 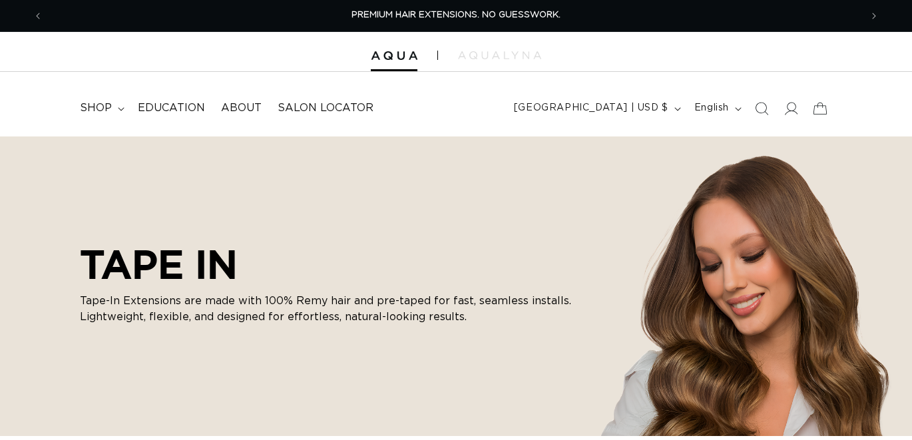 What do you see at coordinates (171, 108) in the screenshot?
I see `span: Education` at bounding box center [171, 108].